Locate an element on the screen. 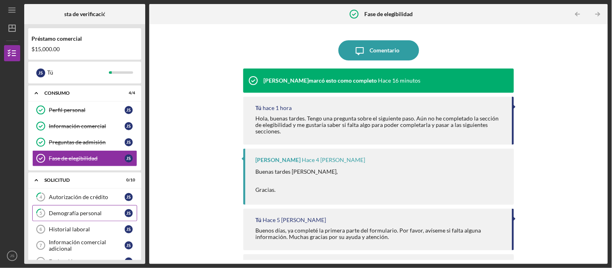 This screenshot has height=268, width=612. a: 7Información comercial adicionalJS is located at coordinates (85, 246).